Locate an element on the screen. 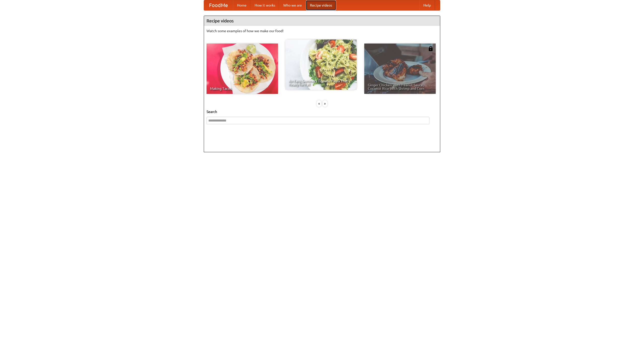 The image size is (644, 356). h4: Recipe videos is located at coordinates (322, 21).